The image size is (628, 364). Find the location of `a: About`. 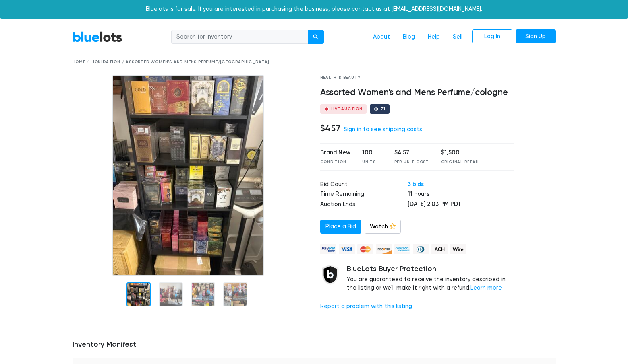

a: About is located at coordinates (382, 37).